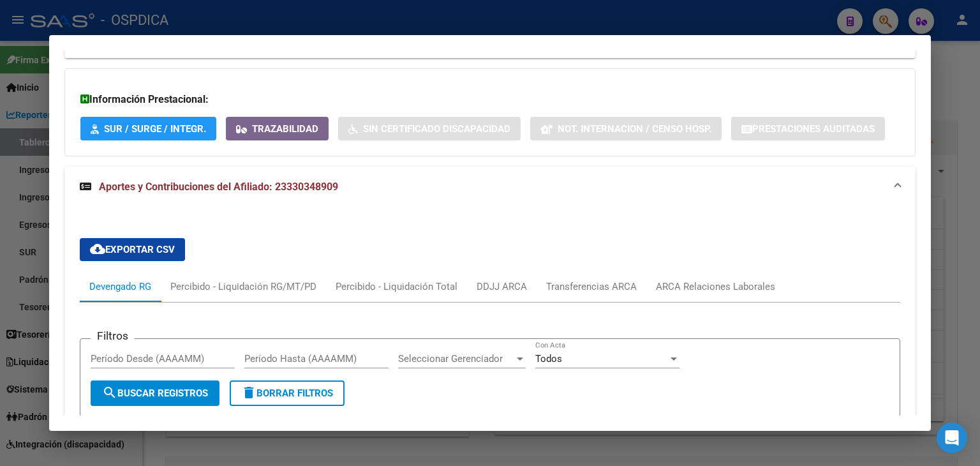 The image size is (980, 466). What do you see at coordinates (287, 393) in the screenshot?
I see `button: Borrar Filtros` at bounding box center [287, 393].